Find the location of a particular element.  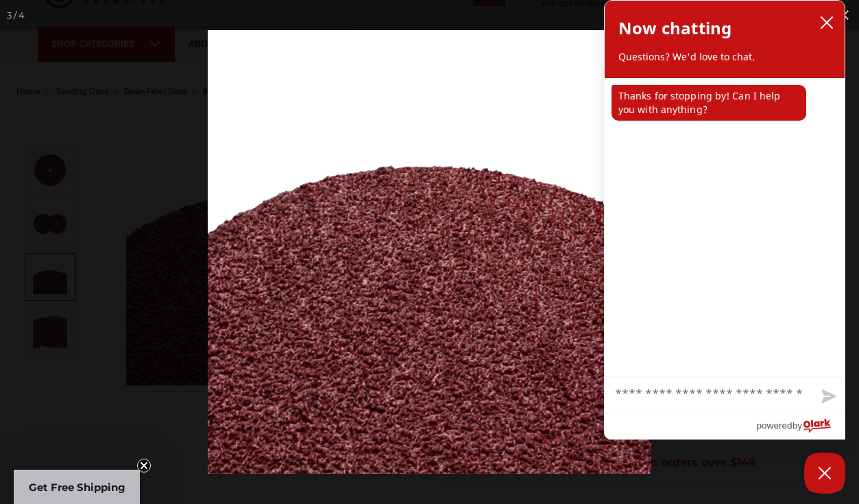

span: powered is located at coordinates (774, 425).